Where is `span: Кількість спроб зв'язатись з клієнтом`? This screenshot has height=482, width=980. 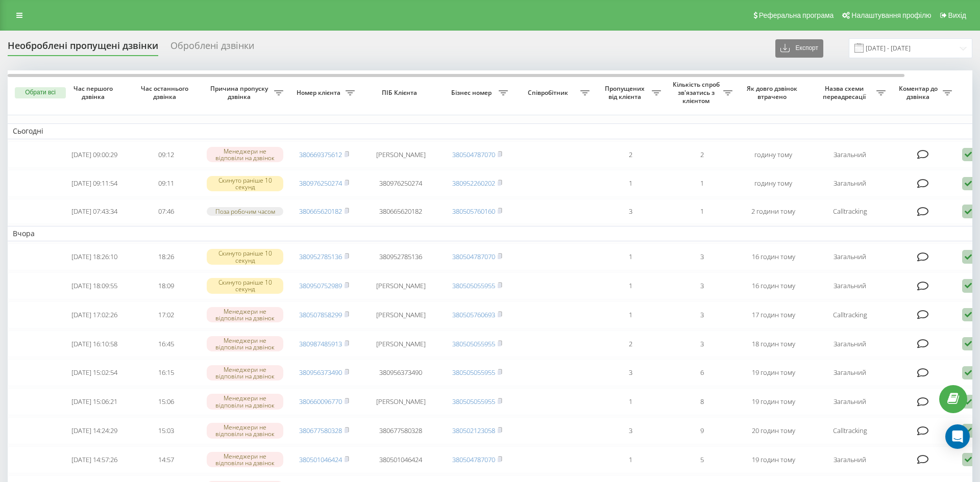
span: Кількість спроб зв'язатись з клієнтом is located at coordinates (698, 92).